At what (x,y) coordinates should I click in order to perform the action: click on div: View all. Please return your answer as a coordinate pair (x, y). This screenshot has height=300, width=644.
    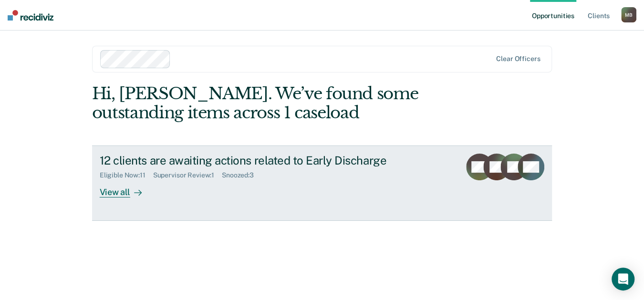
    Looking at the image, I should click on (127, 189).